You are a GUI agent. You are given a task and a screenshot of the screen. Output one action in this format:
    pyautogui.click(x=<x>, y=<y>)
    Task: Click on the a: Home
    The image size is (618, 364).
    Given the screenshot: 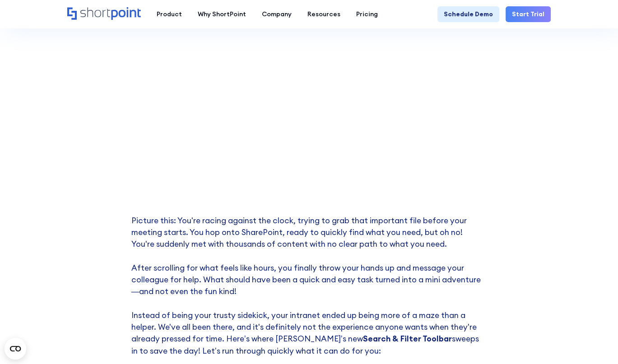 What is the action you would take?
    pyautogui.click(x=104, y=14)
    